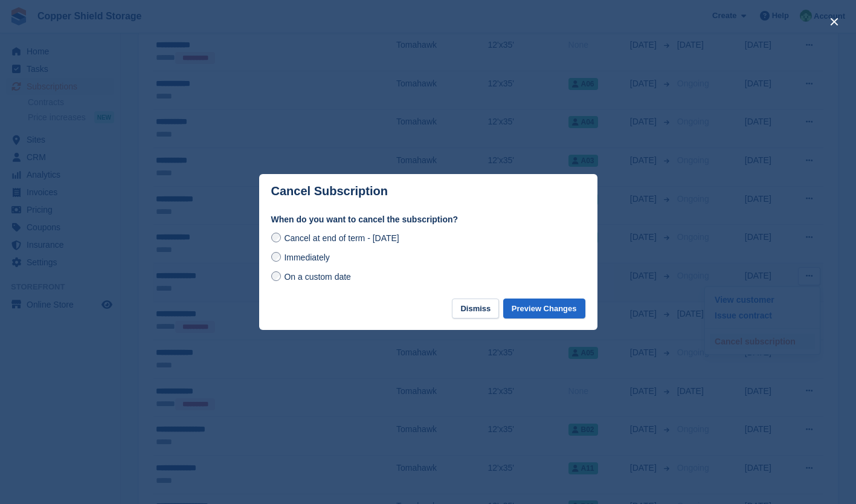  I want to click on label: When do you want to cancel the subscription?, so click(428, 219).